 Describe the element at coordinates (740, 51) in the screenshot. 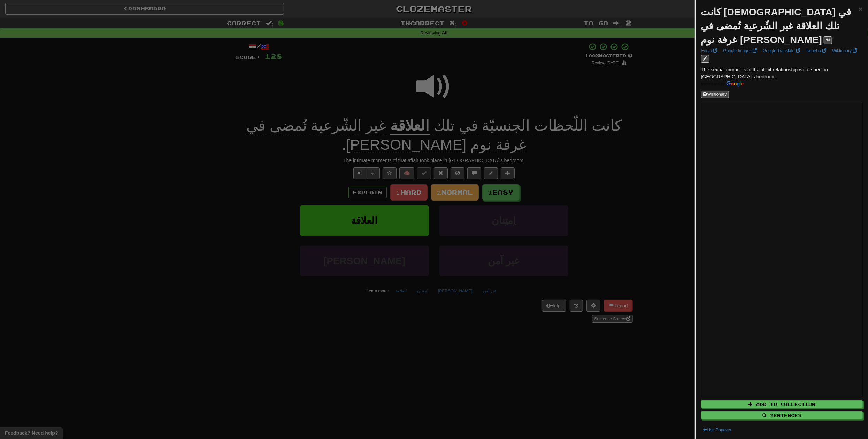

I see `a: Google Images` at that location.